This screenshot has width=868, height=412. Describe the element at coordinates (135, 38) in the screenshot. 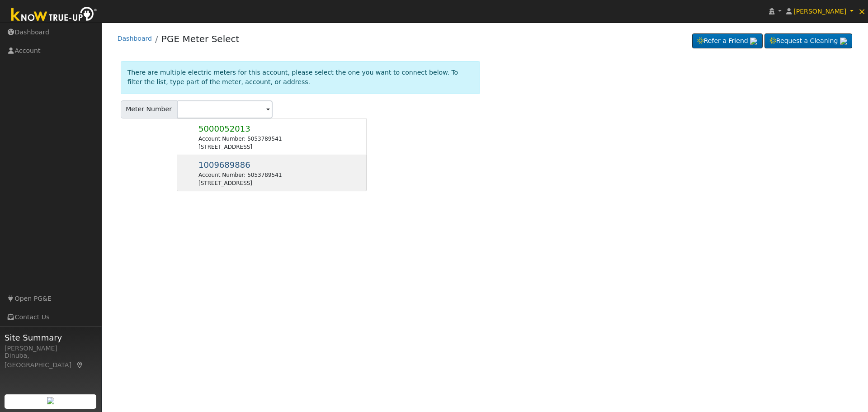

I see `a: Dashboard` at that location.